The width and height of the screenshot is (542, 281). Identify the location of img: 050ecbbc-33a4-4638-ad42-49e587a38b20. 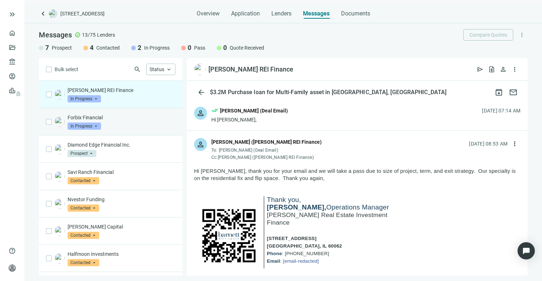
(60, 231).